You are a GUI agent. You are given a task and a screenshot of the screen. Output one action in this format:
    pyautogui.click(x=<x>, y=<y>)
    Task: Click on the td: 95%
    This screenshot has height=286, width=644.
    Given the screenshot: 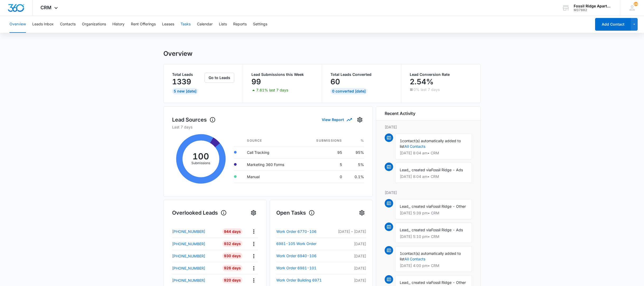 What is the action you would take?
    pyautogui.click(x=355, y=152)
    